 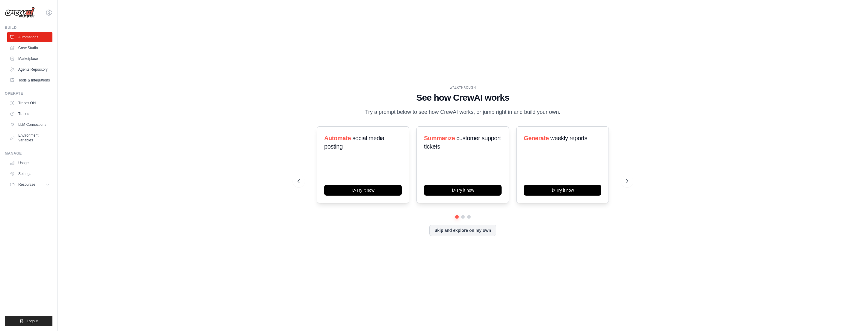 I want to click on div: WALKTHROUGH, so click(x=463, y=88).